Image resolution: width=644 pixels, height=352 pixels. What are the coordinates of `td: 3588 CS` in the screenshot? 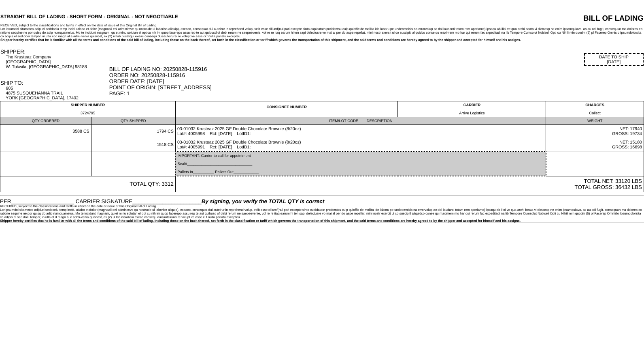 It's located at (46, 131).